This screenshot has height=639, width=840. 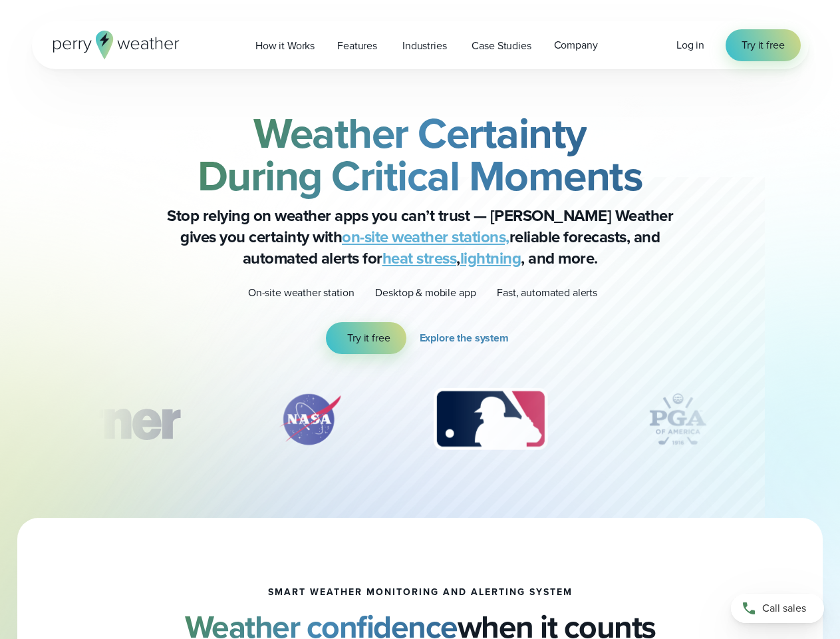 What do you see at coordinates (501, 45) in the screenshot?
I see `a: Case Studies` at bounding box center [501, 45].